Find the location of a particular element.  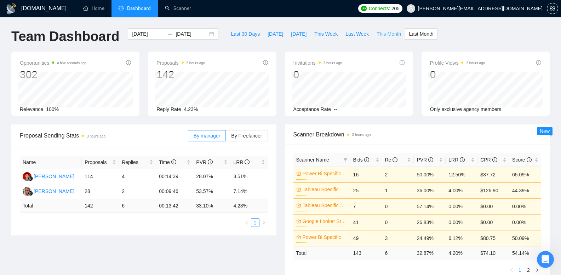

div: joined the conversation is located at coordinates (75, 48).